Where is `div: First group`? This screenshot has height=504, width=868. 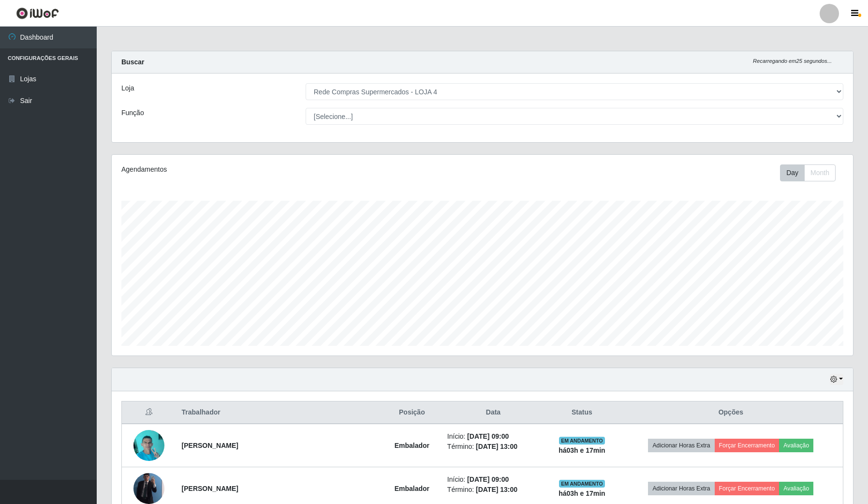 div: First group is located at coordinates (808, 172).